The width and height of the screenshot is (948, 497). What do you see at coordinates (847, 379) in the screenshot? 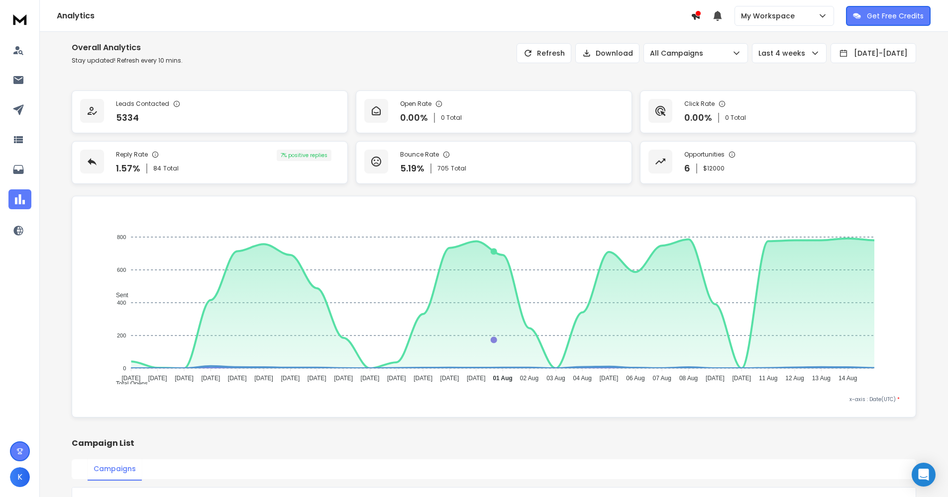
I see `tspan: 14 Aug` at bounding box center [847, 379].